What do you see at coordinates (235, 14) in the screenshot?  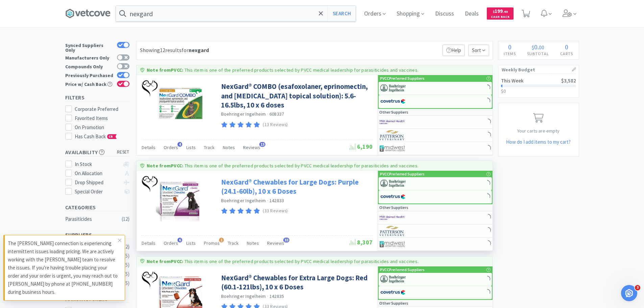 I see `input: Search by item, sku, manufacturer, ingredient, size...` at bounding box center [235, 14].